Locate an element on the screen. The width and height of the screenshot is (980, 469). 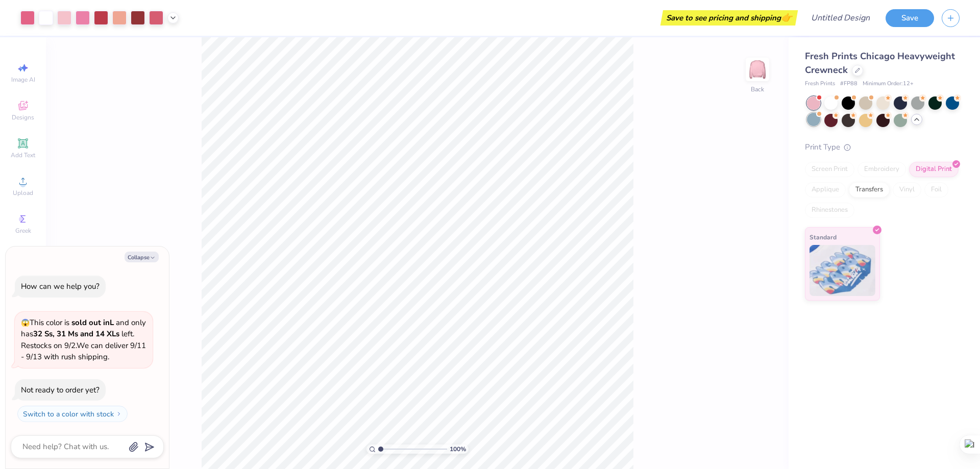
div: Digital Print is located at coordinates (934, 170).